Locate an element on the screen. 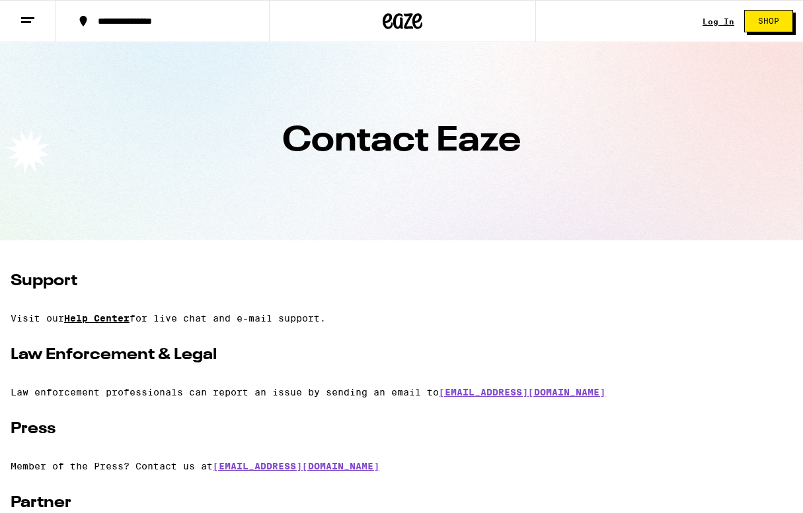  a: Help Center is located at coordinates (96, 318).